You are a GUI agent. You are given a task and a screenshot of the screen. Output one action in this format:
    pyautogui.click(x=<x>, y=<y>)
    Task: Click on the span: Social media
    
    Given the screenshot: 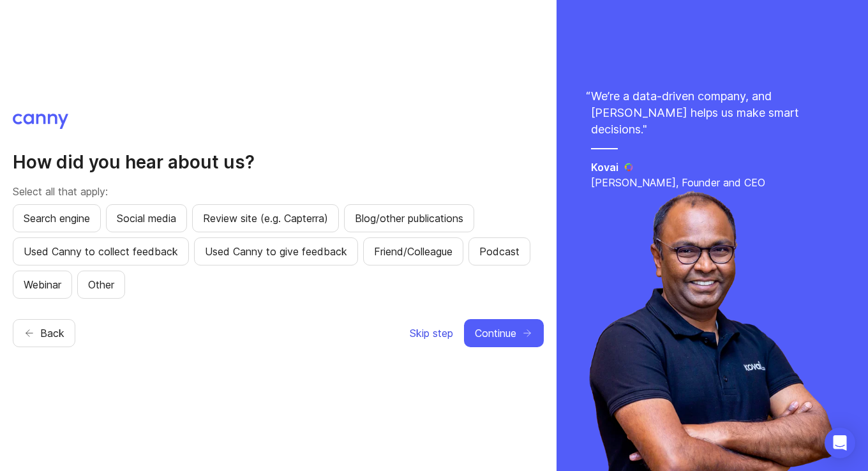 What is the action you would take?
    pyautogui.click(x=146, y=218)
    